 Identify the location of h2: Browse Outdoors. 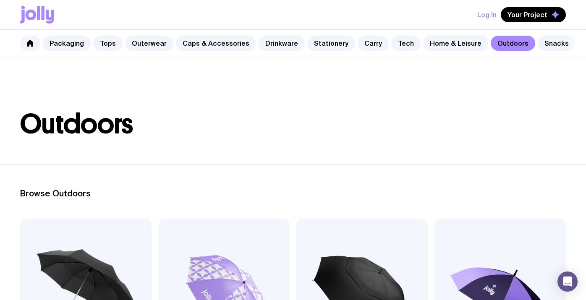
(293, 194).